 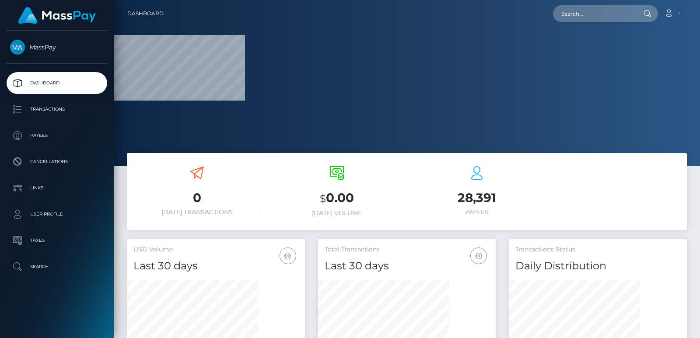 What do you see at coordinates (216, 250) in the screenshot?
I see `h5: USD Volume` at bounding box center [216, 250].